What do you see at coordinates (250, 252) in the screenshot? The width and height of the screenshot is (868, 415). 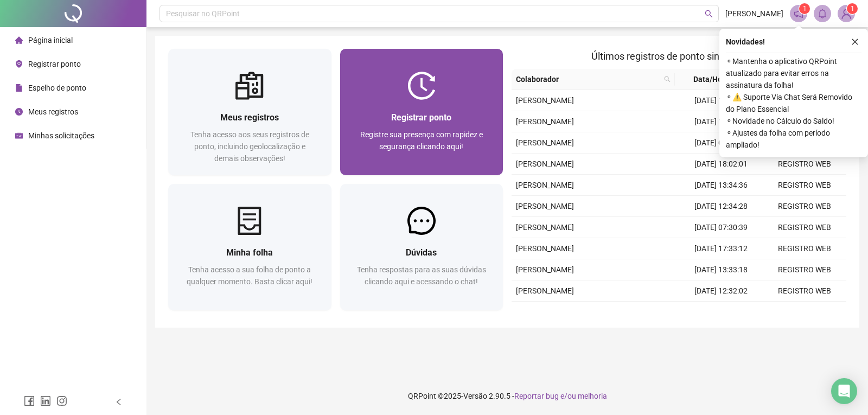 I see `span: Minha folha` at bounding box center [250, 252].